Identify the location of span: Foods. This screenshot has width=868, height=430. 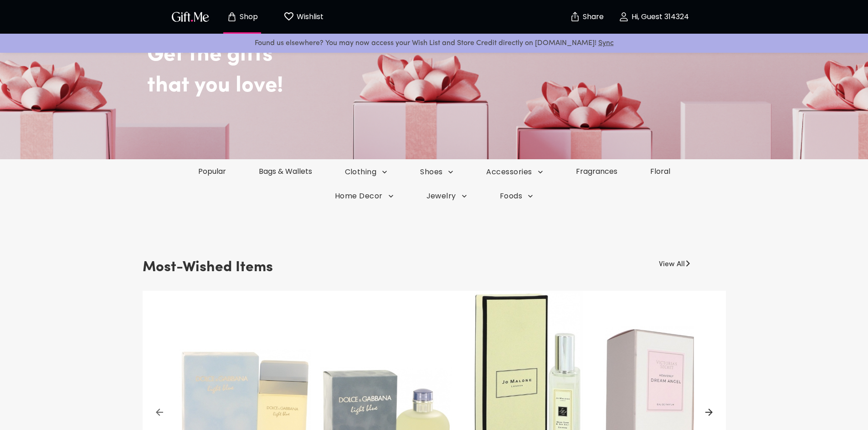
(516, 196).